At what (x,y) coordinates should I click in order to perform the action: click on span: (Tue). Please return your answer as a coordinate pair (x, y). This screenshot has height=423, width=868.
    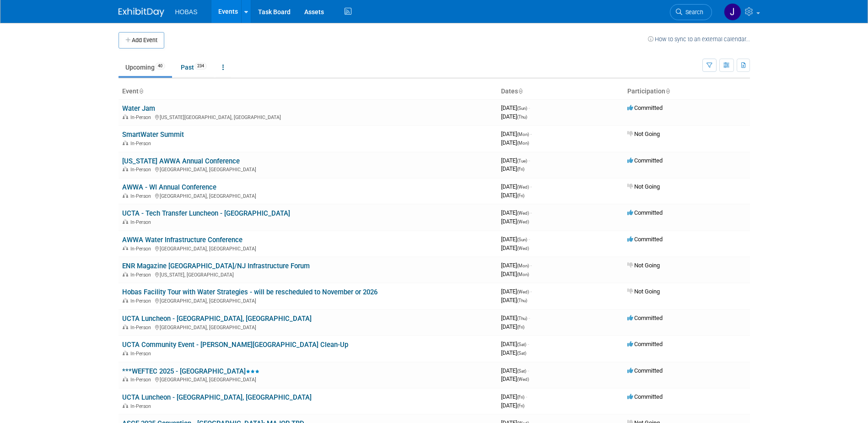
    Looking at the image, I should click on (522, 160).